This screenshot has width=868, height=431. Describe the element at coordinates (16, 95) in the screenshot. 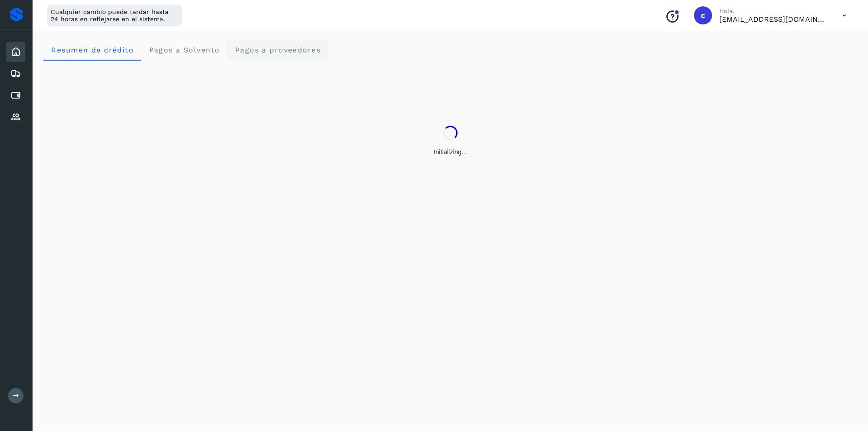

I see `div: Cuentas por pagar` at that location.